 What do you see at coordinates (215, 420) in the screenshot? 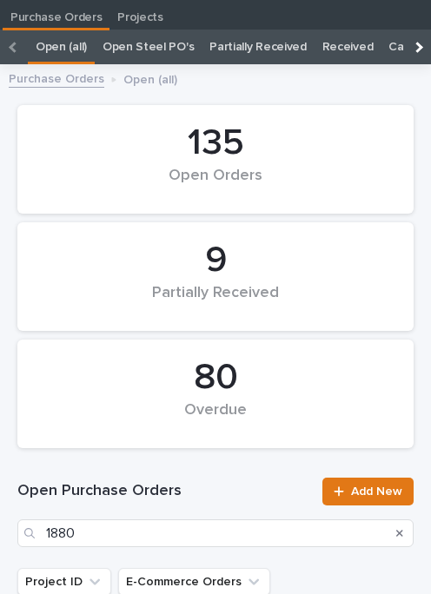
I see `div: Overdue` at bounding box center [215, 420].